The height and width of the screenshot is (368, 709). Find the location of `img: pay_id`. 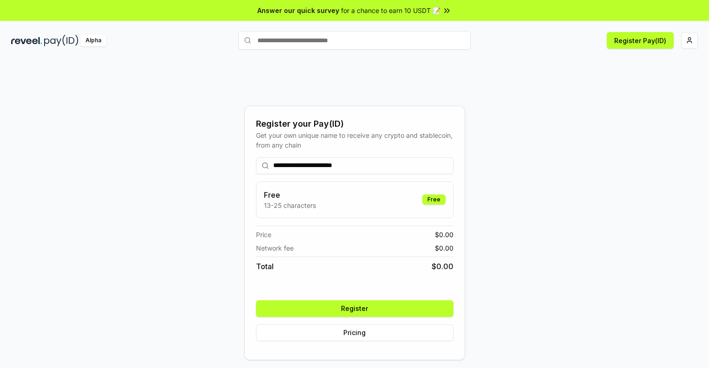

img: pay_id is located at coordinates (61, 40).